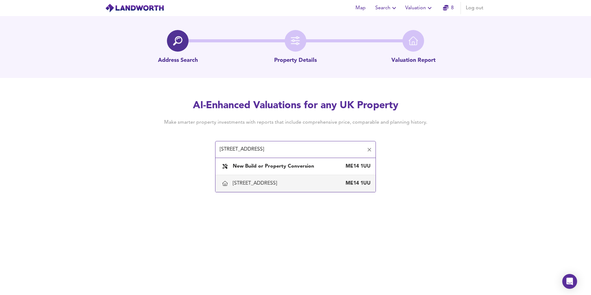 This screenshot has width=591, height=295. Describe the element at coordinates (296, 41) in the screenshot. I see `img: filter-icon` at that location.